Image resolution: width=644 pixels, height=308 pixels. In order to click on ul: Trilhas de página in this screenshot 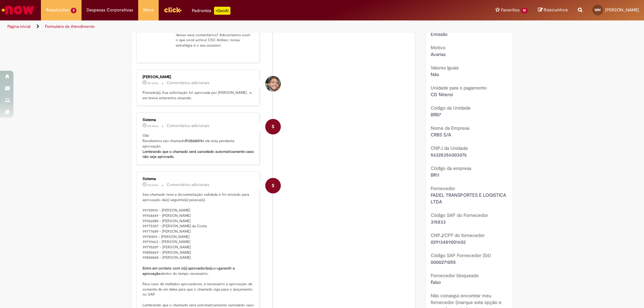, I will do `click(215, 26)`.